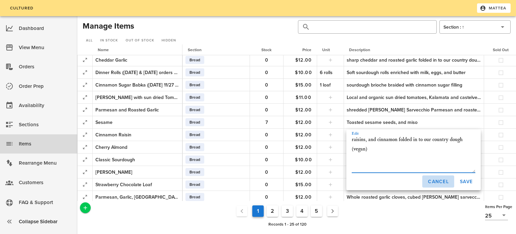  What do you see at coordinates (140, 40) in the screenshot?
I see `span: Out of Stock` at bounding box center [140, 40].